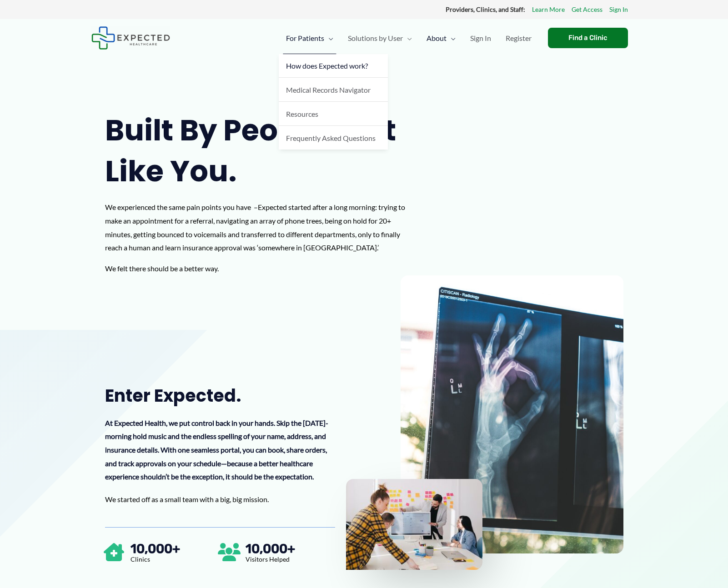 This screenshot has width=728, height=588. I want to click on a: Find a Clinic, so click(587, 38).